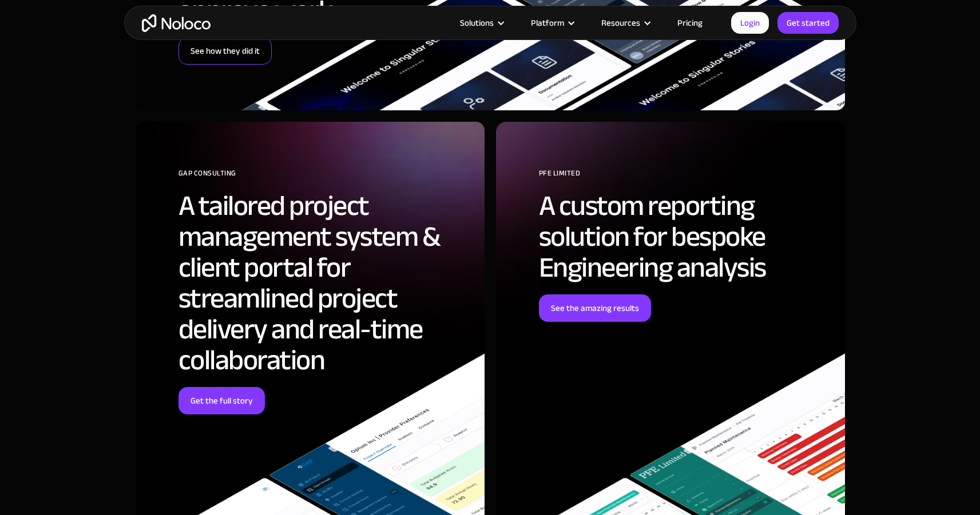 The image size is (980, 515). What do you see at coordinates (323, 177) in the screenshot?
I see `div: GAP Consulting` at bounding box center [323, 177].